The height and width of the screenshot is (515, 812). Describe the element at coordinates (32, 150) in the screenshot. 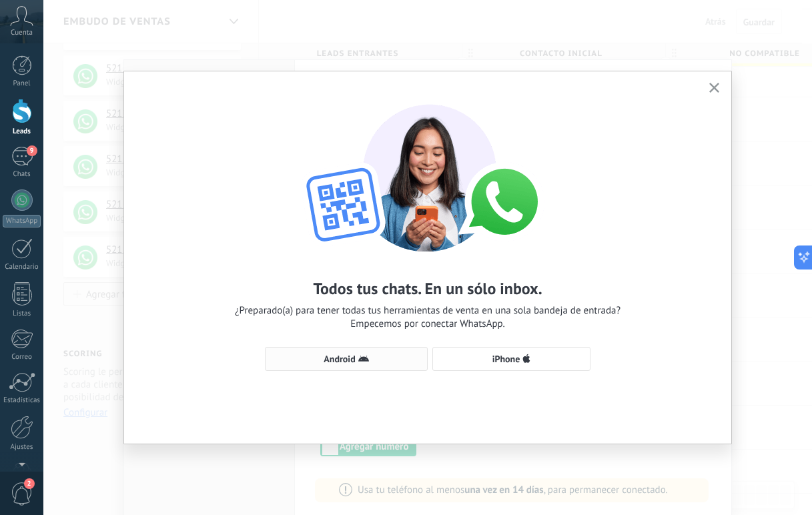

I see `span: 9` at that location.